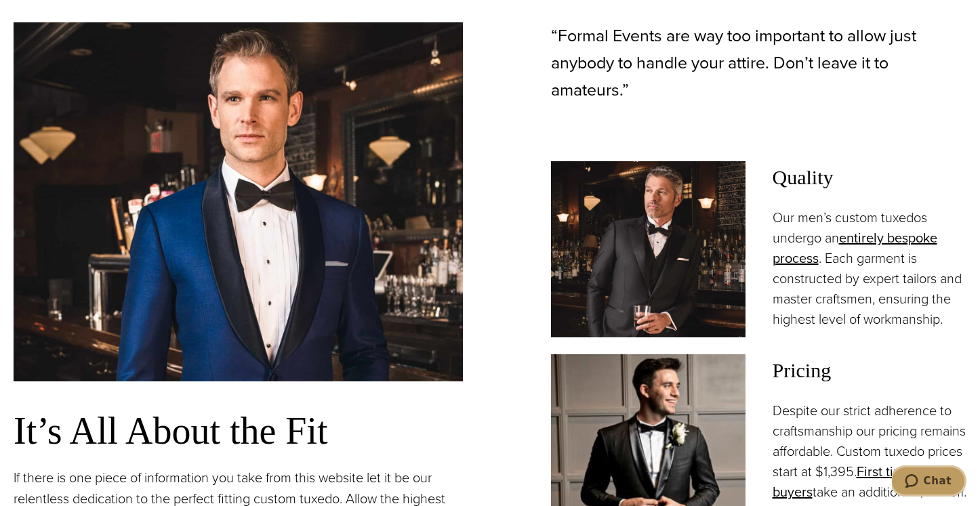  What do you see at coordinates (758, 63) in the screenshot?
I see `p: “Formal Events are way too important to allow just anybody to handle your attire. Don’t leave it ...` at bounding box center [758, 63].